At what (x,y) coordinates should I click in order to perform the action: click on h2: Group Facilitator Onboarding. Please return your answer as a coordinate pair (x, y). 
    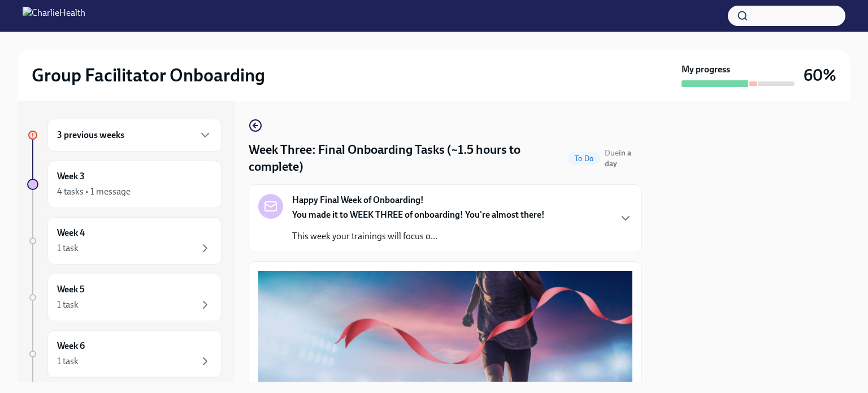
    Looking at the image, I should click on (148, 76).